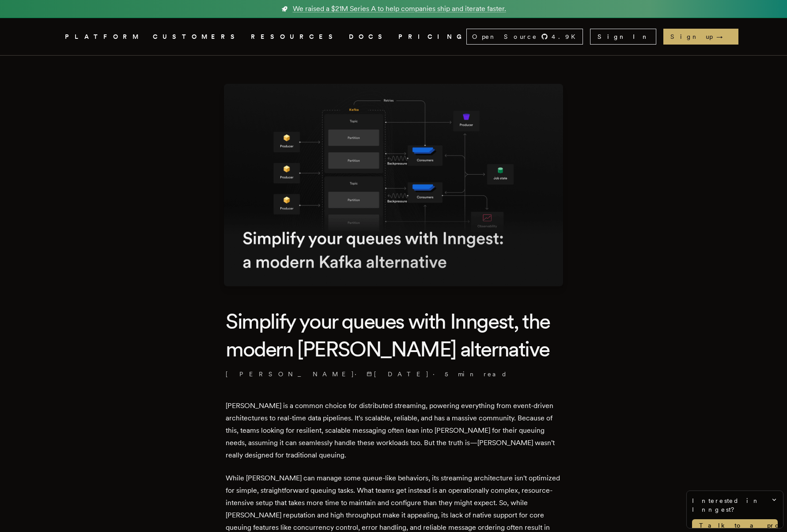  Describe the element at coordinates (399, 9) in the screenshot. I see `span: We raised a $21M Series A to help companies ship and iterate faster.` at that location.